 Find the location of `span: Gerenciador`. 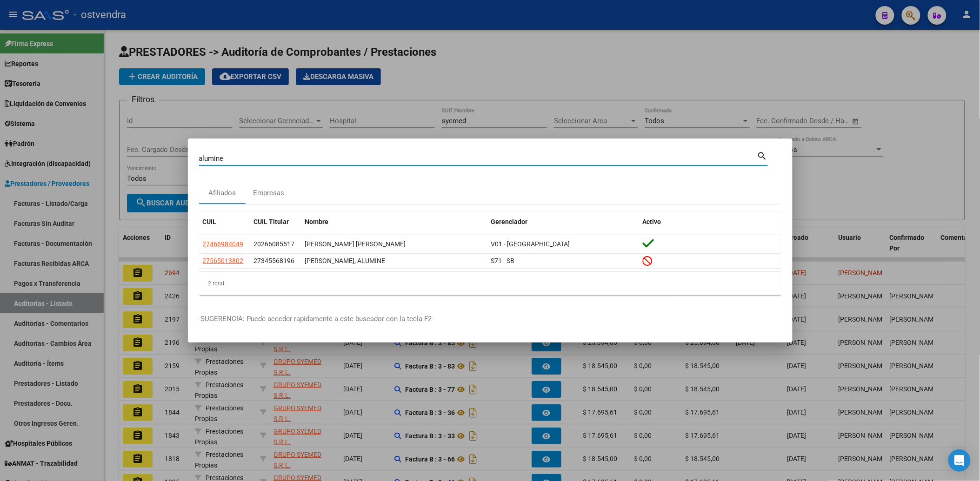

span: Gerenciador is located at coordinates (509, 222).